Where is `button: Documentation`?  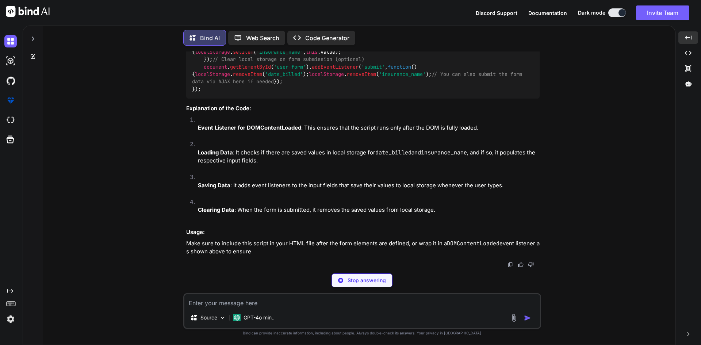 button: Documentation is located at coordinates (547, 13).